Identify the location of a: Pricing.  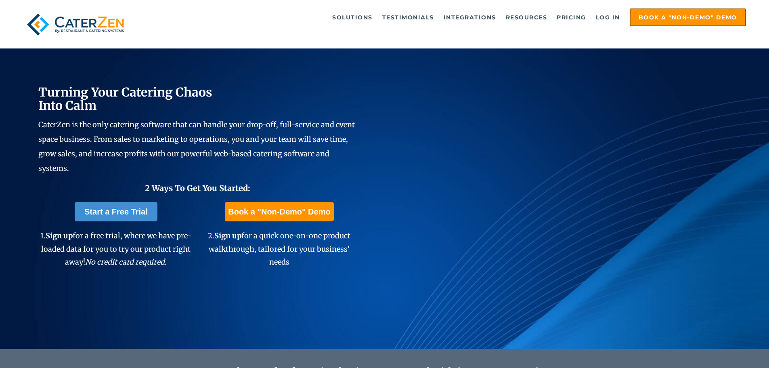
(571, 17).